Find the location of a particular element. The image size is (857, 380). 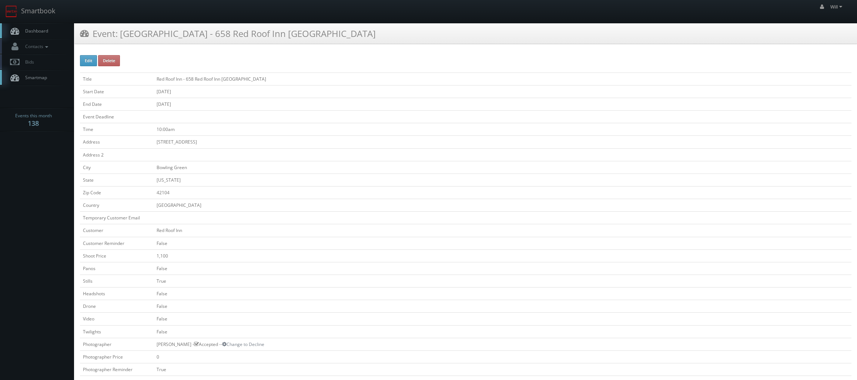

a: Change to Decline is located at coordinates (243, 344).